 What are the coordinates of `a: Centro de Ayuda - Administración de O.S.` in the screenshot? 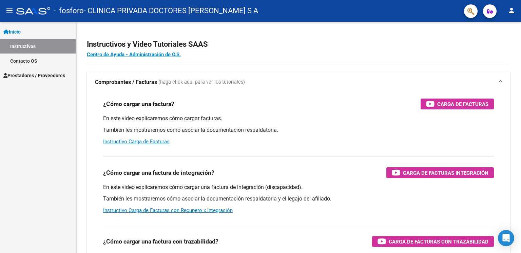 It's located at (134, 55).